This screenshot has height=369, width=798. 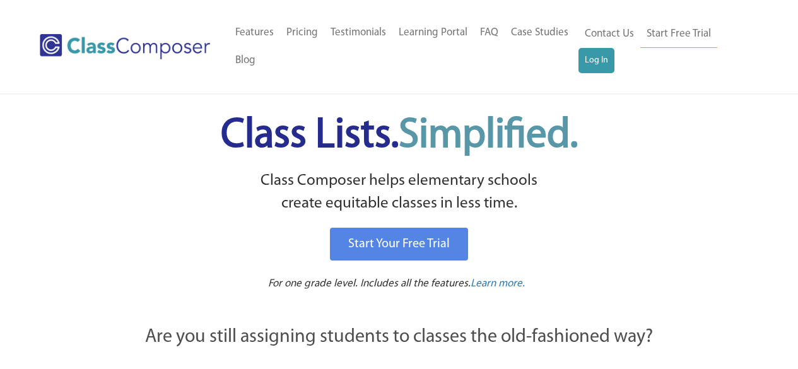 What do you see at coordinates (596, 61) in the screenshot?
I see `a: Log In` at bounding box center [596, 61].